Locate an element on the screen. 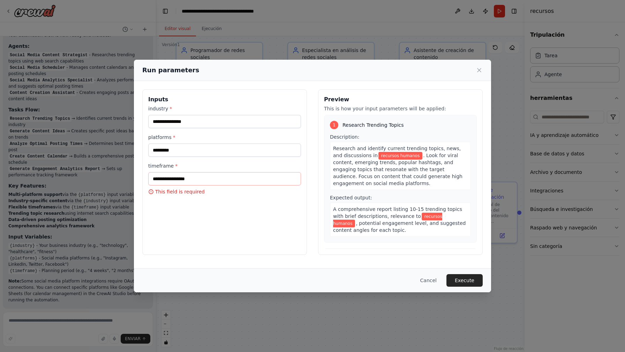  label: industry is located at coordinates (225, 108).